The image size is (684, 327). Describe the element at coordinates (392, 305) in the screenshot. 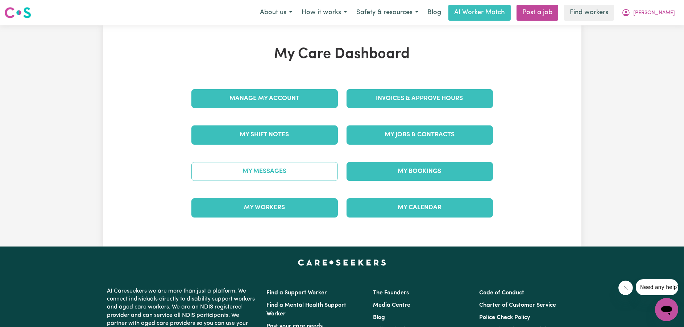

I see `a: Media Centre` at that location.